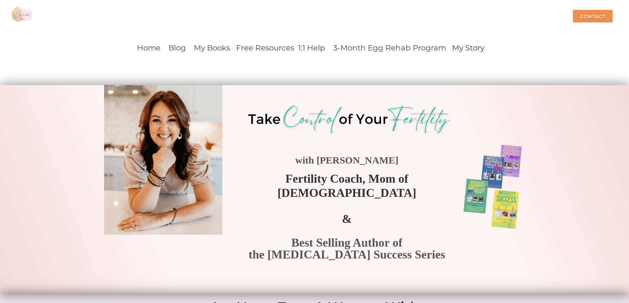  What do you see at coordinates (349, 120) in the screenshot?
I see `img: 63ddda5937863.png` at bounding box center [349, 120].